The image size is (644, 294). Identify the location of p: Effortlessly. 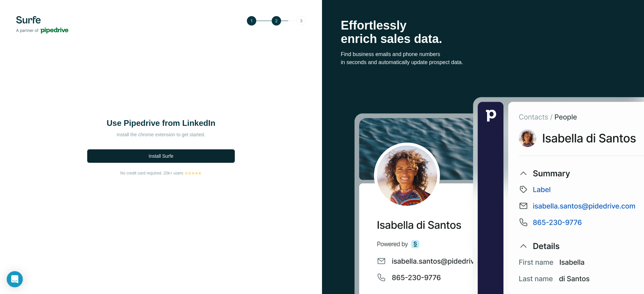
(483, 26).